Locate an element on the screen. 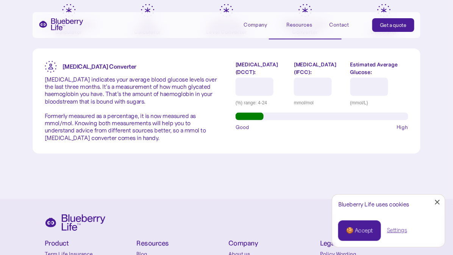 The width and height of the screenshot is (453, 255). a: home is located at coordinates (61, 24).